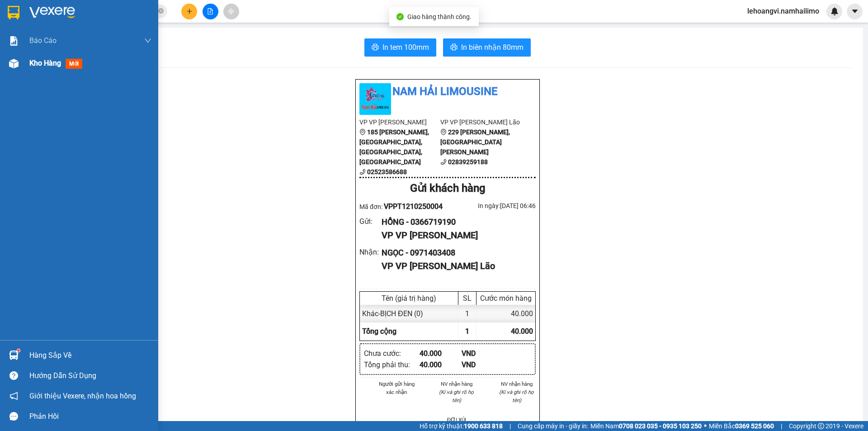  Describe the element at coordinates (44, 35) in the screenshot. I see `div: HỒNG` at that location.